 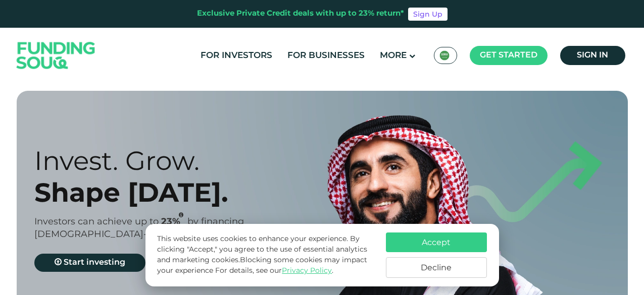 I want to click on a: Start investing, so click(x=90, y=263).